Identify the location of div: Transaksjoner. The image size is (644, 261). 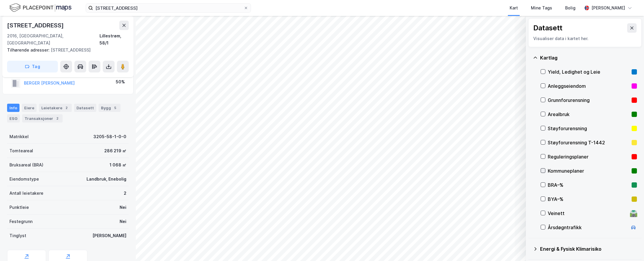
(42, 119).